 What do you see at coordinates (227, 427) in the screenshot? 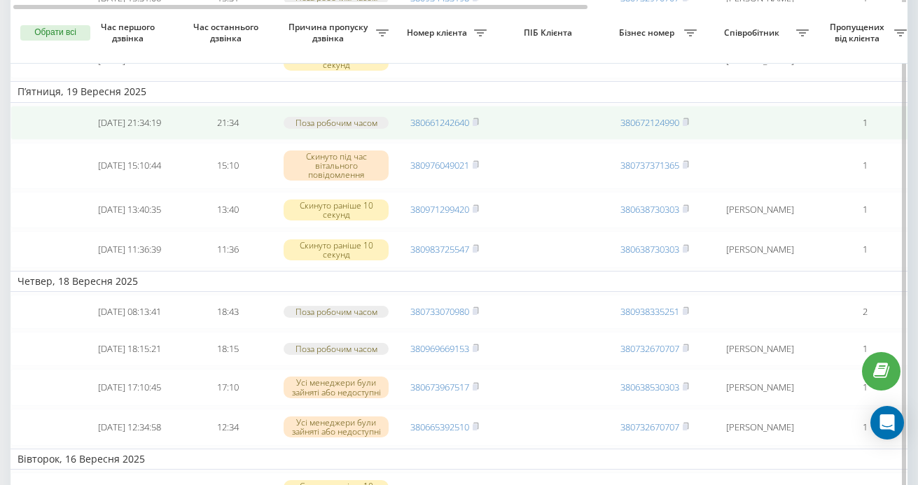
I see `td: 12:34` at bounding box center [227, 427].